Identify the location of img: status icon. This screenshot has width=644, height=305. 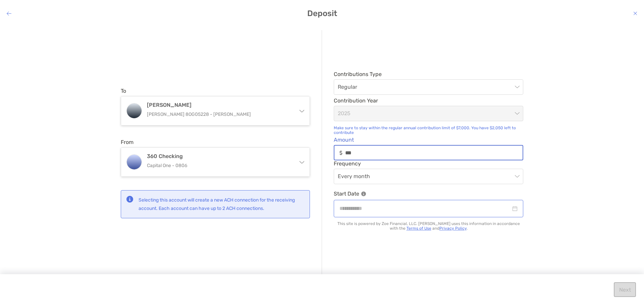
(130, 199).